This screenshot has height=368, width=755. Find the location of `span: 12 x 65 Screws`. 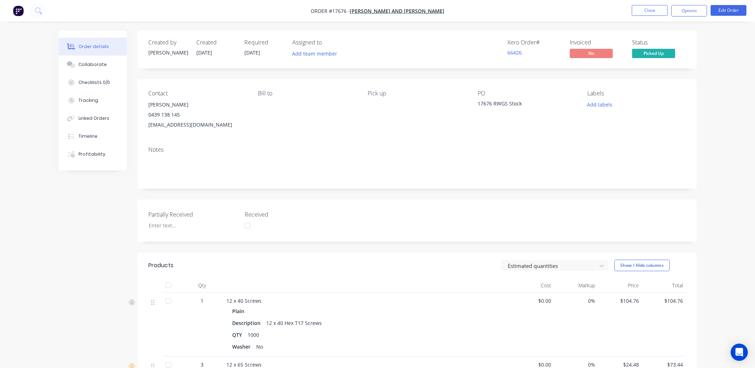

span: 12 x 65 Screws is located at coordinates (244, 364).